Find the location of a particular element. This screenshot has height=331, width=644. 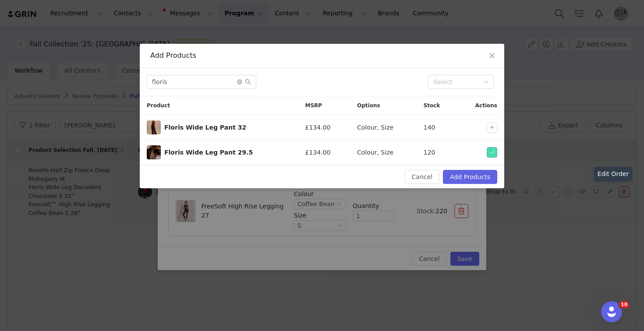

i: icon: down is located at coordinates (486, 82).